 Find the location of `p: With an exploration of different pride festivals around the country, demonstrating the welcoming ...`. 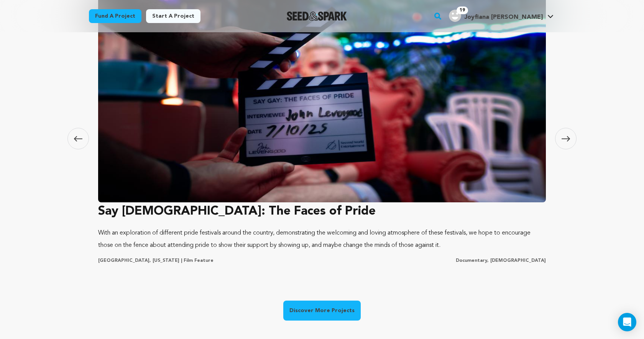

p: With an exploration of different pride festivals around the country, demonstrating the welcoming ... is located at coordinates (322, 239).